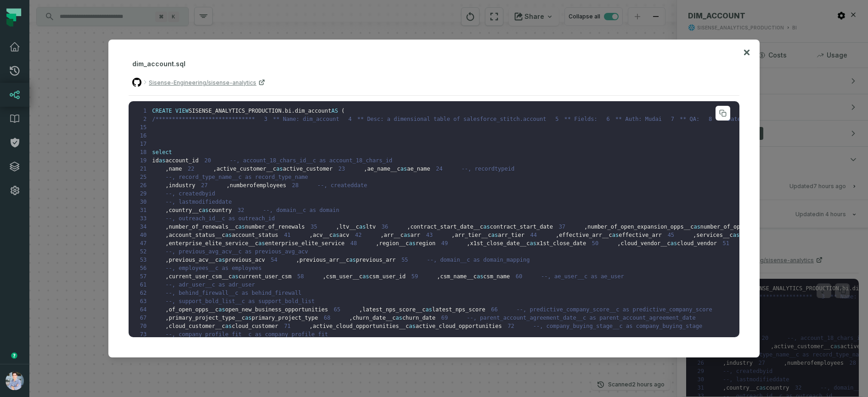 Image resolution: width=868 pixels, height=397 pixels. Describe the element at coordinates (714, 235) in the screenshot. I see `span: services__c` at that location.